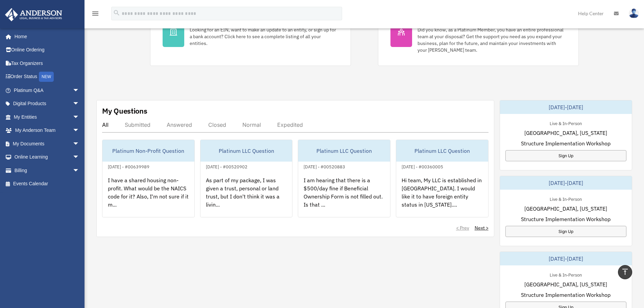  Describe the element at coordinates (116, 13) in the screenshot. I see `i: search` at that location.